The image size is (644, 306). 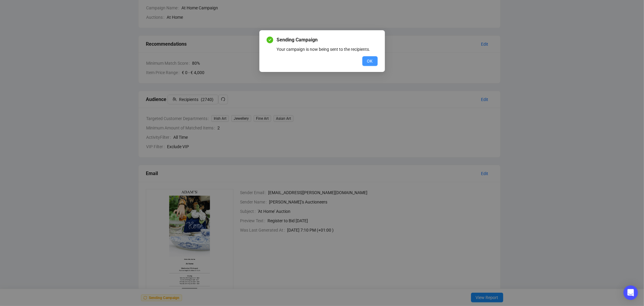 What do you see at coordinates (270, 40) in the screenshot?
I see `span: check-circle` at bounding box center [270, 40].